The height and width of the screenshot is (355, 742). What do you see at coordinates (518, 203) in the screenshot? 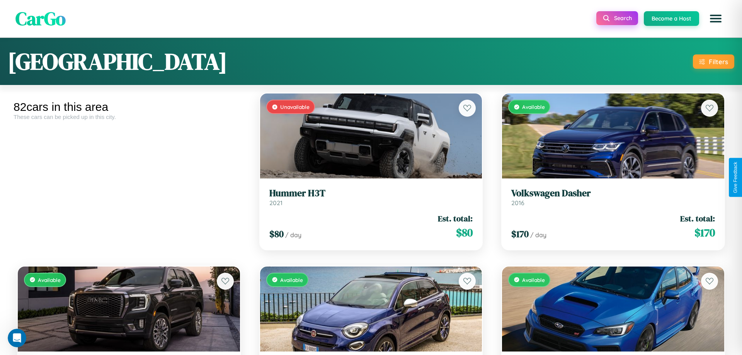
I see `span: 2016` at bounding box center [518, 203].